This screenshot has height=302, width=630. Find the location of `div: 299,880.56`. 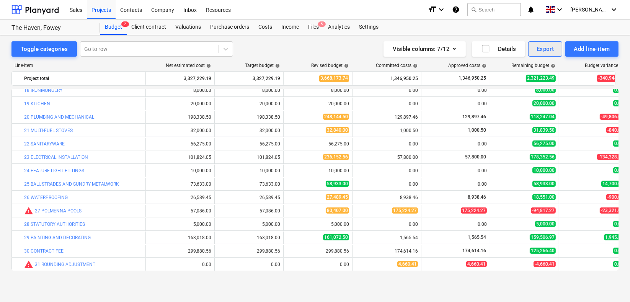

div: 299,880.56 is located at coordinates (317, 251).